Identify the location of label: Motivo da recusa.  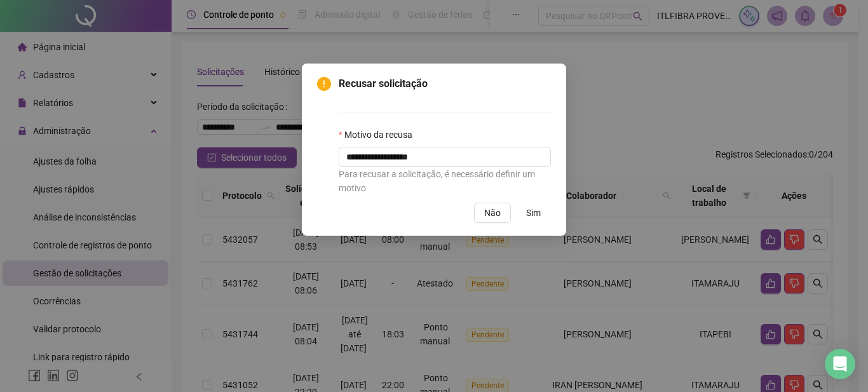
(379, 135).